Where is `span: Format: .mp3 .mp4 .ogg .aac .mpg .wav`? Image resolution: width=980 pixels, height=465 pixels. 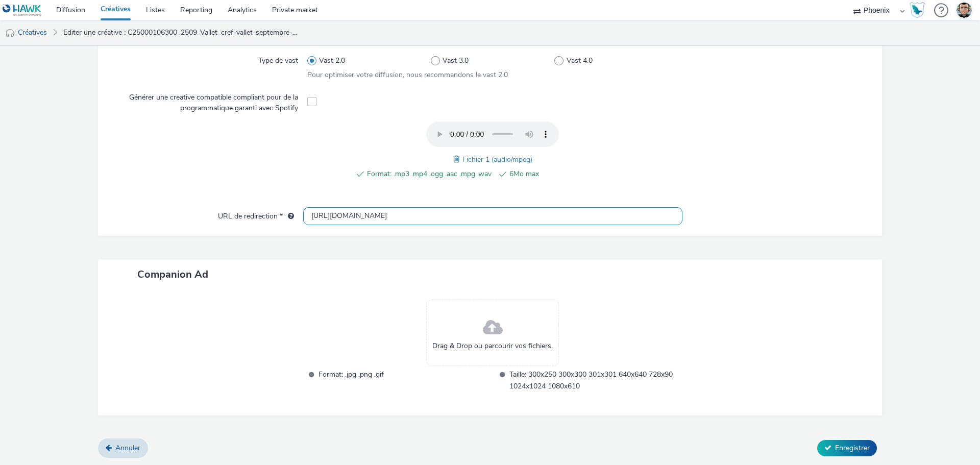
span: Format: .mp3 .mp4 .ogg .aac .mpg .wav is located at coordinates (429, 174).